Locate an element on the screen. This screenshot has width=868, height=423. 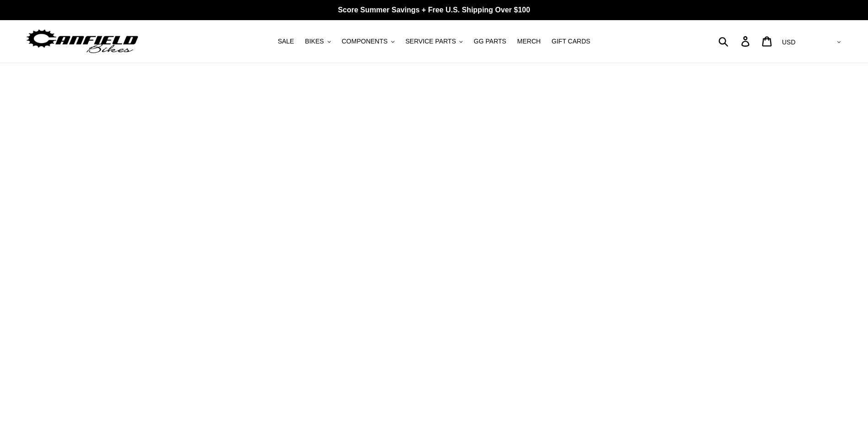
span: SERVICE PARTS is located at coordinates (431, 41).